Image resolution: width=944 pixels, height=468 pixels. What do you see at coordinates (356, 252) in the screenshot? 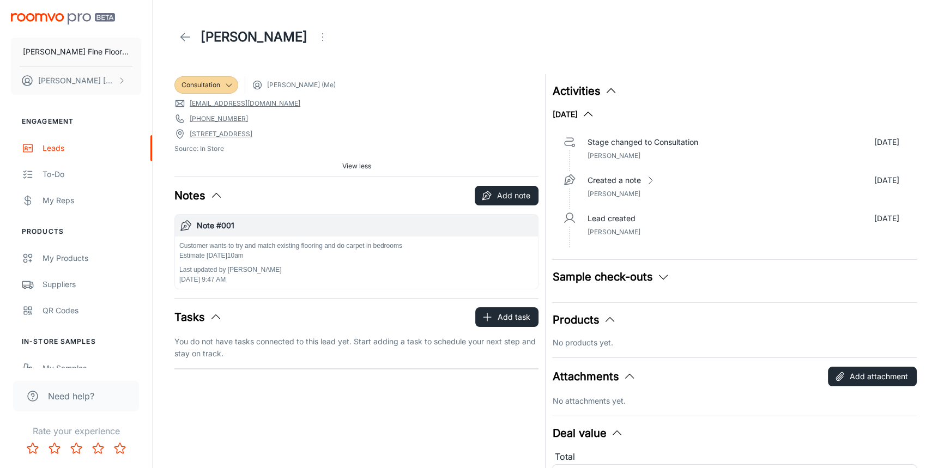
I see `button: Note #001Customer wants to try and match existing flooring and do carpet in bedrooms Estimate [DA...` at bounding box center [356, 252].